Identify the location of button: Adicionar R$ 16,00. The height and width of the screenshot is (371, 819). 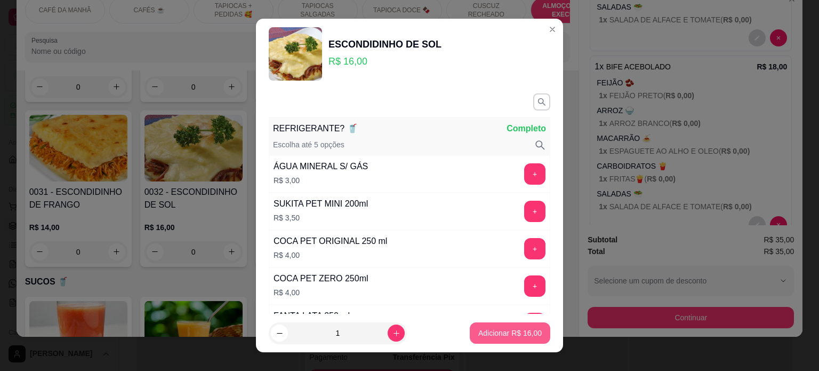
(510, 333).